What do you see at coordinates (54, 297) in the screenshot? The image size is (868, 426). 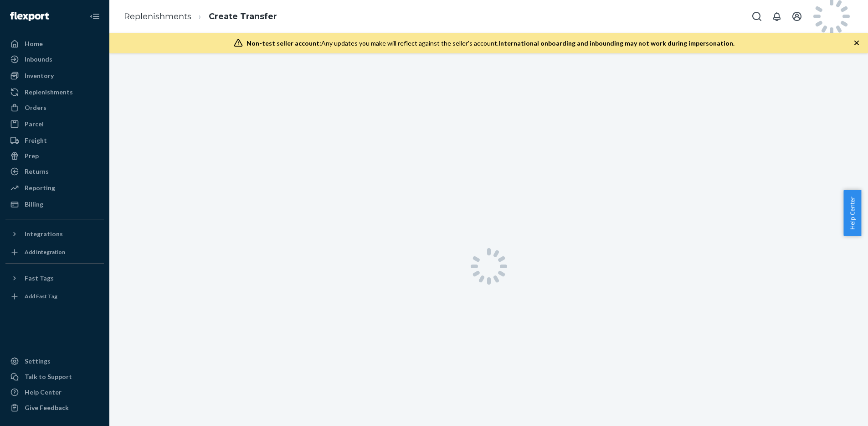 I see `a: Add Fast Tag` at bounding box center [54, 297].